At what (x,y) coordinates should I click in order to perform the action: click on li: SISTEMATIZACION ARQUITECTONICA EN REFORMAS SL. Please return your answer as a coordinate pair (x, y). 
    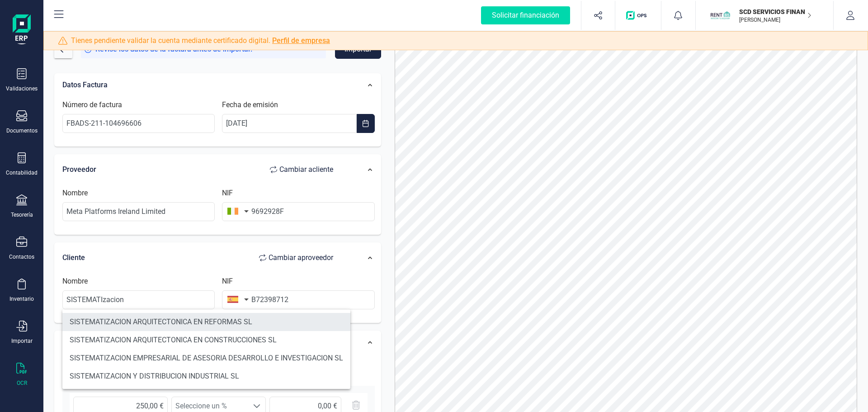
    Looking at the image, I should click on (206, 322).